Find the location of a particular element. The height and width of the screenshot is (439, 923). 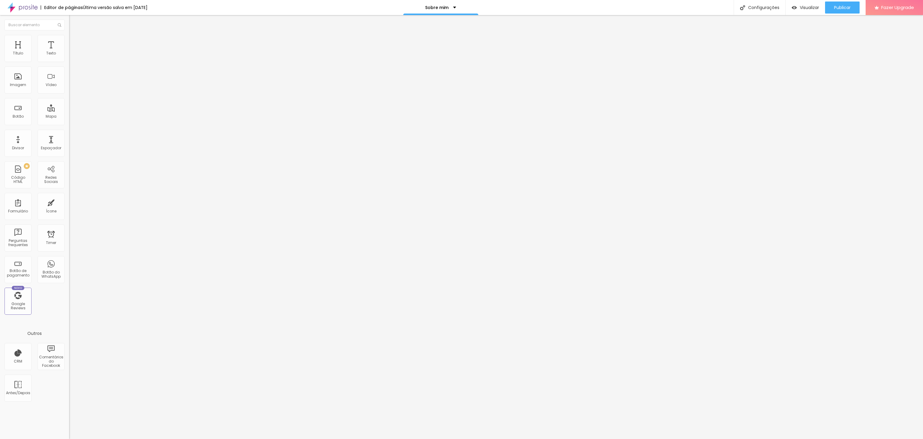

div: Imagem is located at coordinates (18, 85).